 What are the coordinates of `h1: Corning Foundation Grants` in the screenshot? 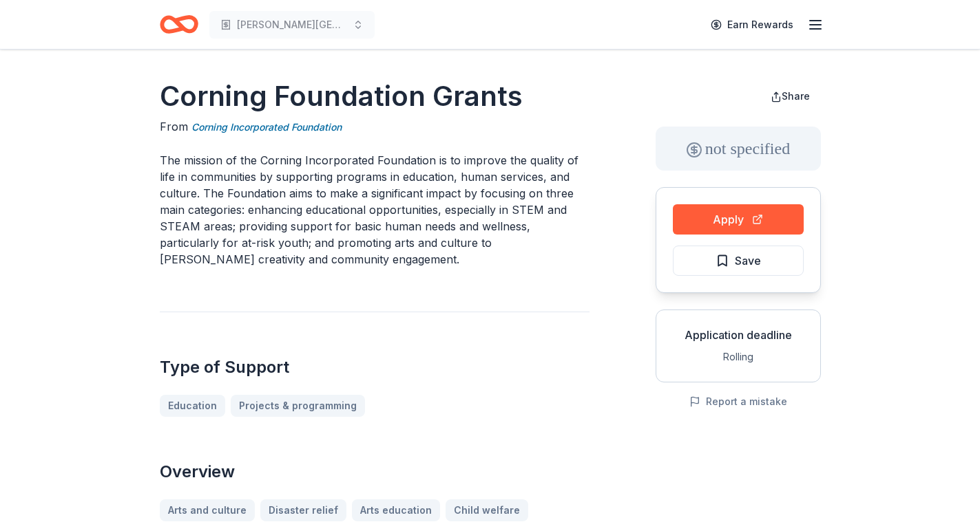 It's located at (375, 96).